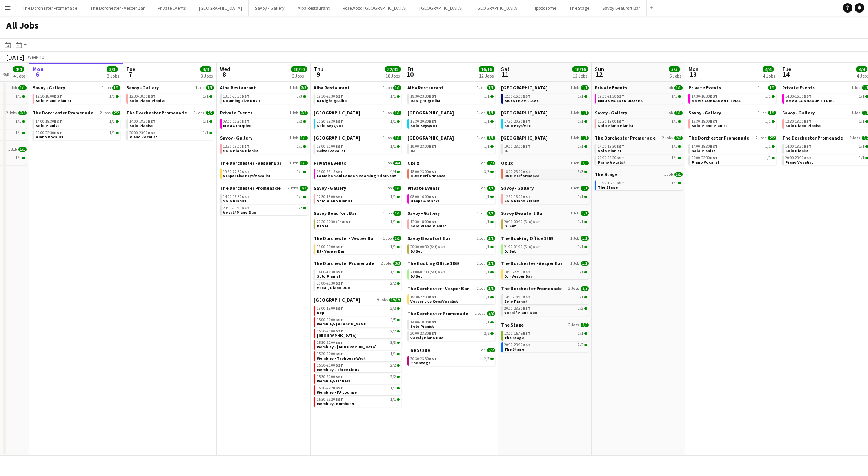  What do you see at coordinates (303, 88) in the screenshot?
I see `span: 3/3` at bounding box center [303, 88].